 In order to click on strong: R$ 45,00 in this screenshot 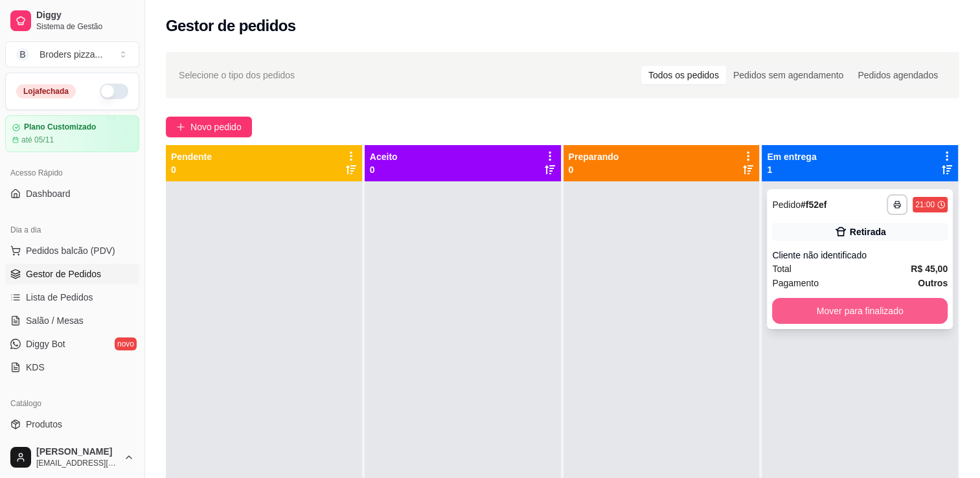, I will do `click(929, 268)`.